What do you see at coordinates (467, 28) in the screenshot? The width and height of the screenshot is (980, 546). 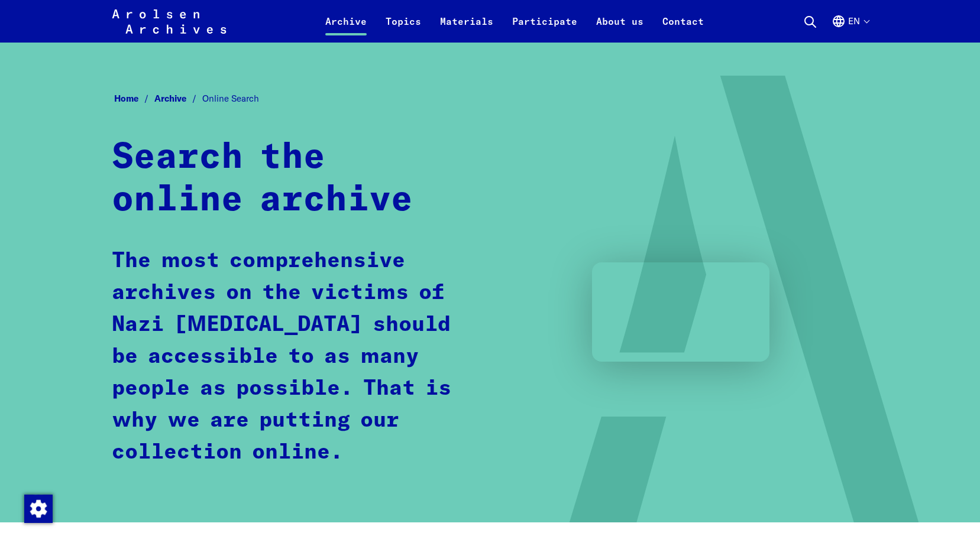 I see `a: Materials` at bounding box center [467, 28].